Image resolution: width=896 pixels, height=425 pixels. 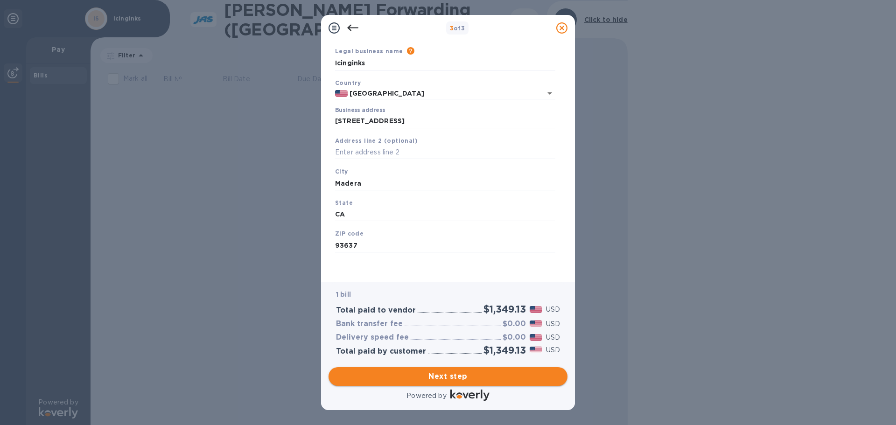 What do you see at coordinates (348, 83) in the screenshot?
I see `b: Country` at bounding box center [348, 83].